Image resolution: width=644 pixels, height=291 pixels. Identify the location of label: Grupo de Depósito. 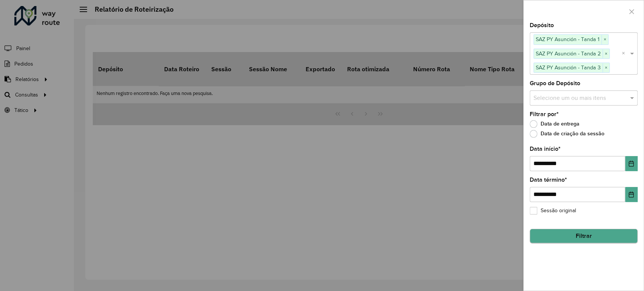
(555, 84).